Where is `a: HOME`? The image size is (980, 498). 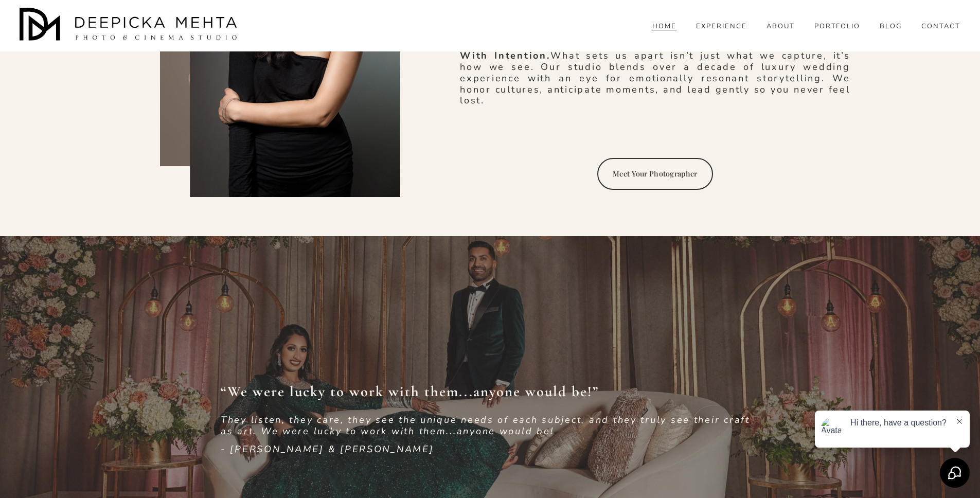 a: HOME is located at coordinates (664, 26).